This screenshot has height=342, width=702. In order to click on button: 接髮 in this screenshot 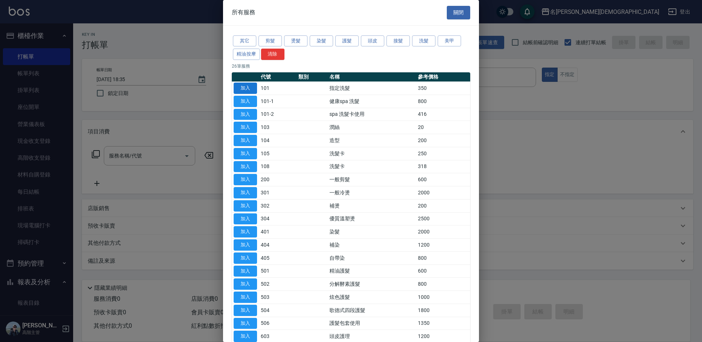, I will do `click(398, 41)`.